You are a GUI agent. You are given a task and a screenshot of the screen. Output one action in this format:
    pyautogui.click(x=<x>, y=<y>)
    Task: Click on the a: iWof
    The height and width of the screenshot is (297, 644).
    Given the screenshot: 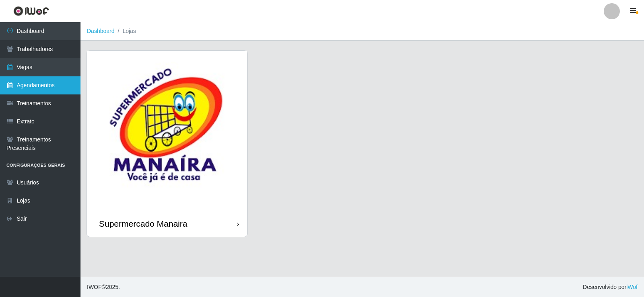 What is the action you would take?
    pyautogui.click(x=632, y=287)
    